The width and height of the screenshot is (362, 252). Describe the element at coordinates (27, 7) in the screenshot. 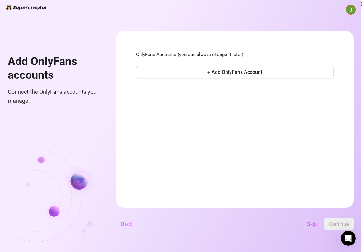

I see `img: logo` at that location.